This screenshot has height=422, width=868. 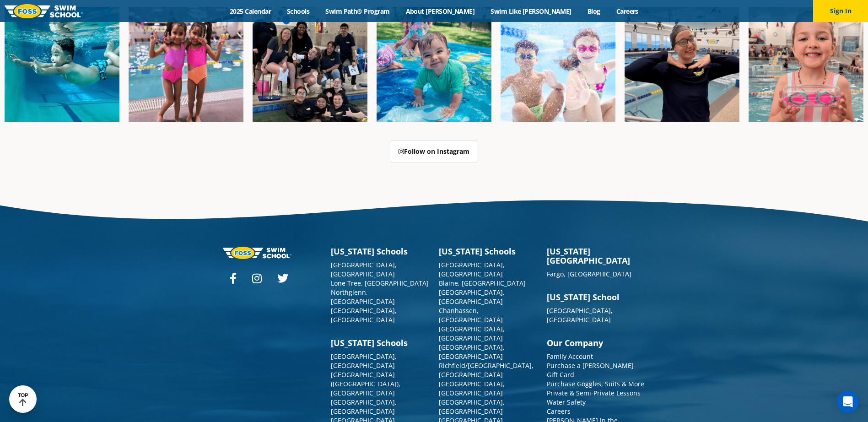 What do you see at coordinates (434, 152) in the screenshot?
I see `a: Follow on Instagram` at bounding box center [434, 152].